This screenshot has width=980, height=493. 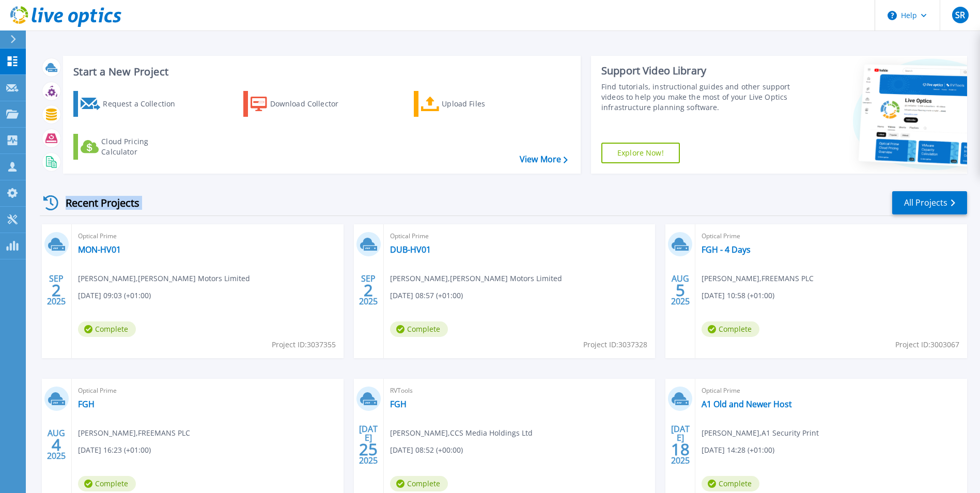 I want to click on span: Project ID: 3037355, so click(x=303, y=345).